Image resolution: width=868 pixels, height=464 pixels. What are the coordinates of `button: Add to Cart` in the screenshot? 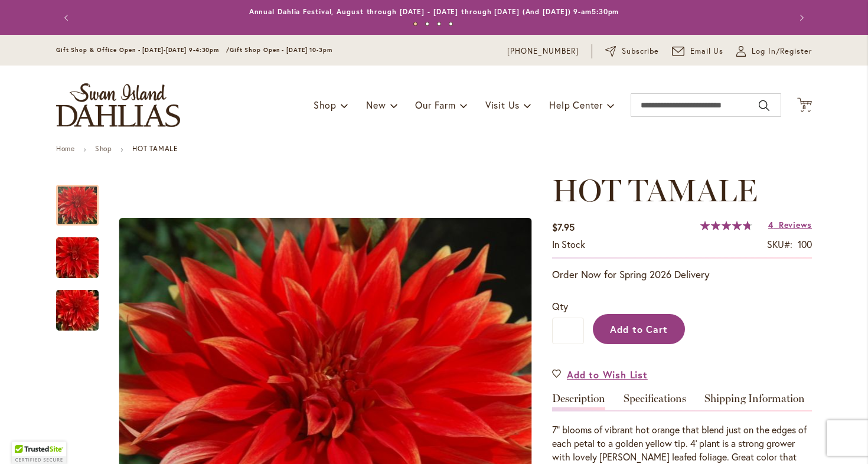 It's located at (638, 329).